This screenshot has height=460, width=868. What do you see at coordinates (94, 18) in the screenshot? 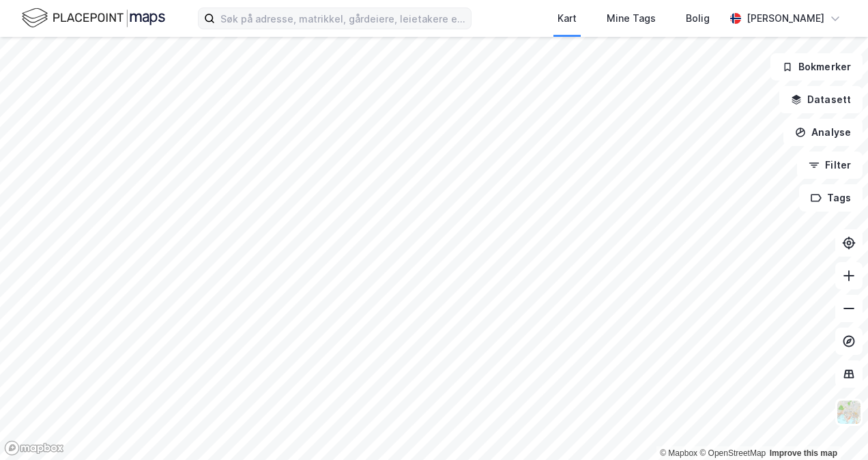
I see `img: logo.f888ab2527a4732fd821a326f86c7f29.svg` at bounding box center [94, 18].